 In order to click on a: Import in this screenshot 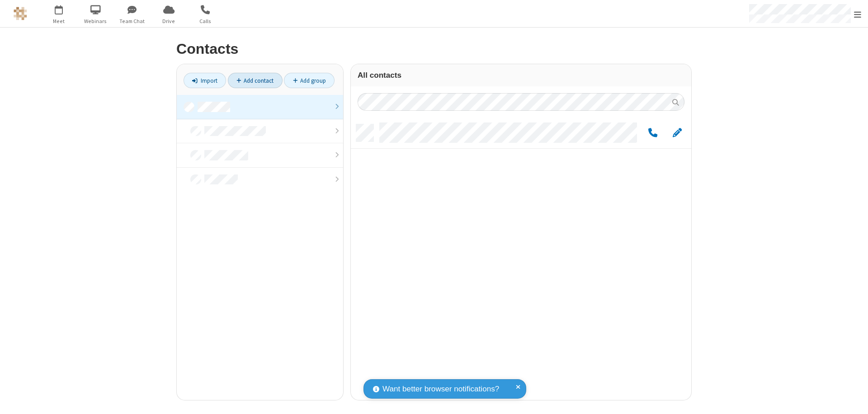, I will do `click(205, 81)`.